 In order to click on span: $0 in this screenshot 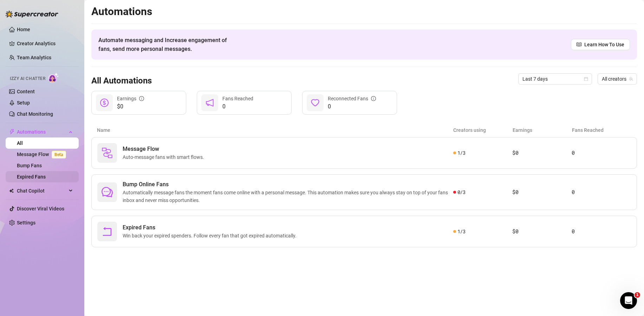, I will do `click(130, 107)`.